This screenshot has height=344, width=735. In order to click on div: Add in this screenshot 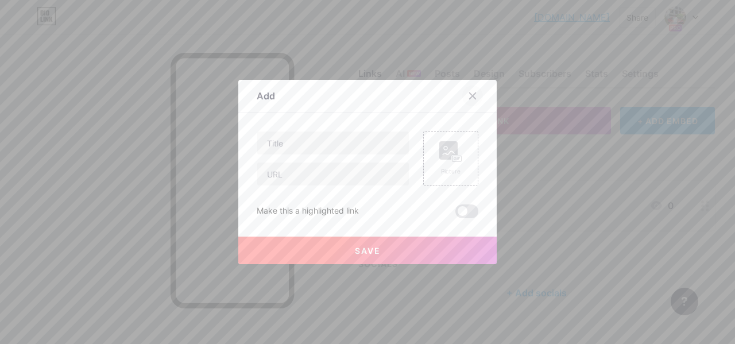, I will do `click(266, 96)`.